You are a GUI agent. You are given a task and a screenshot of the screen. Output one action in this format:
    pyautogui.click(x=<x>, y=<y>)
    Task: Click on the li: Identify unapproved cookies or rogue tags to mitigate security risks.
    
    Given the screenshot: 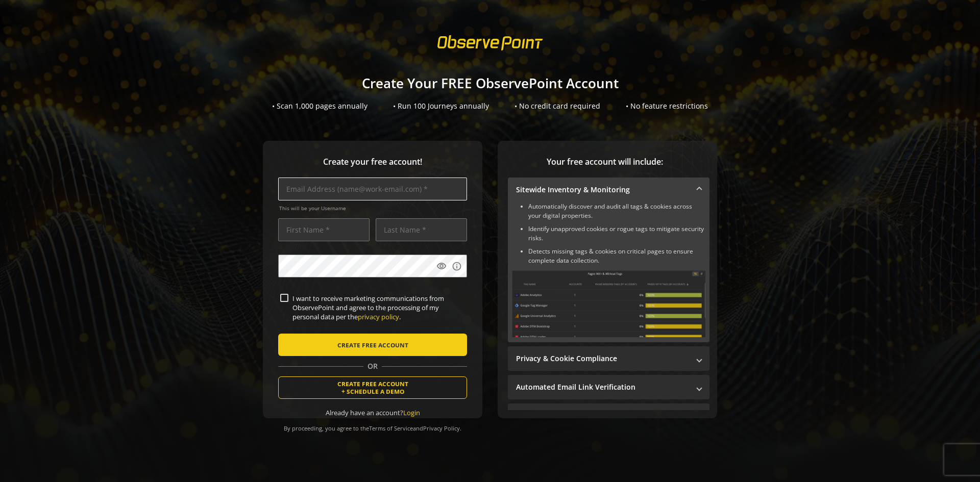 What is the action you would take?
    pyautogui.click(x=617, y=234)
    